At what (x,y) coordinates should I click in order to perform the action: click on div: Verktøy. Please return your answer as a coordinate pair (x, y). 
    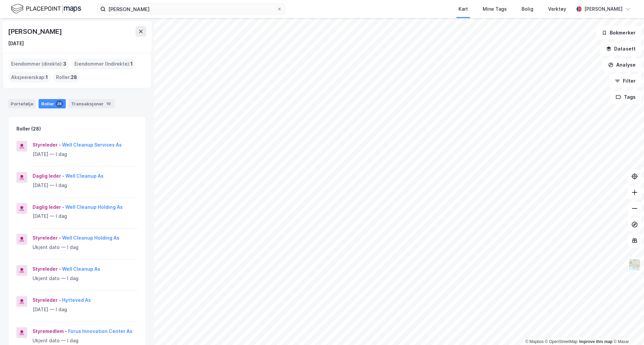
    Looking at the image, I should click on (557, 9).